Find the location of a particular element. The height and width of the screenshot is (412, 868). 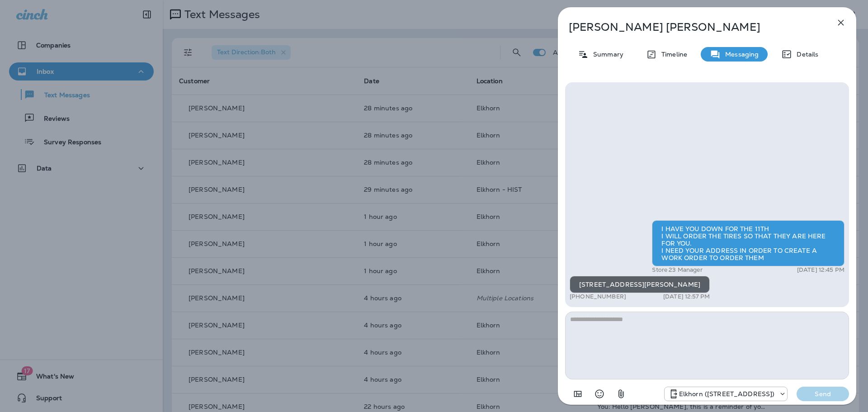

p: Details is located at coordinates (805, 54).